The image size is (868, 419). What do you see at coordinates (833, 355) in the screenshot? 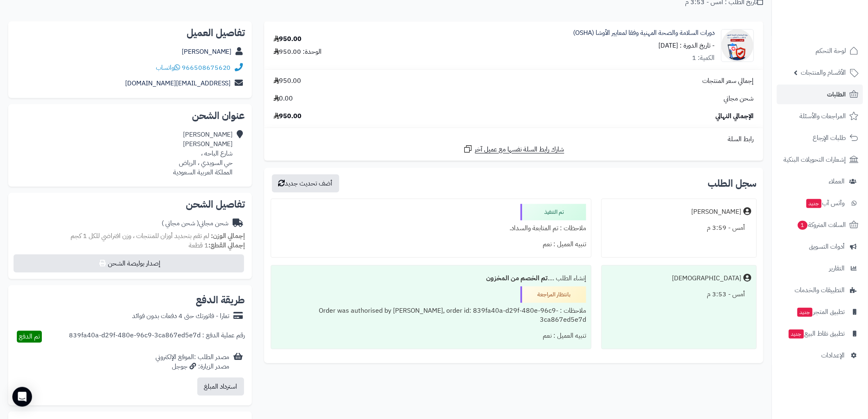
I see `span: الإعدادات` at bounding box center [833, 355].